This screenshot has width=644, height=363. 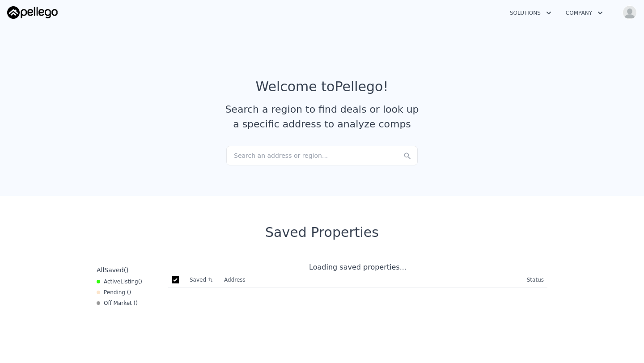 What do you see at coordinates (372, 280) in the screenshot?
I see `th: Address` at bounding box center [372, 280].